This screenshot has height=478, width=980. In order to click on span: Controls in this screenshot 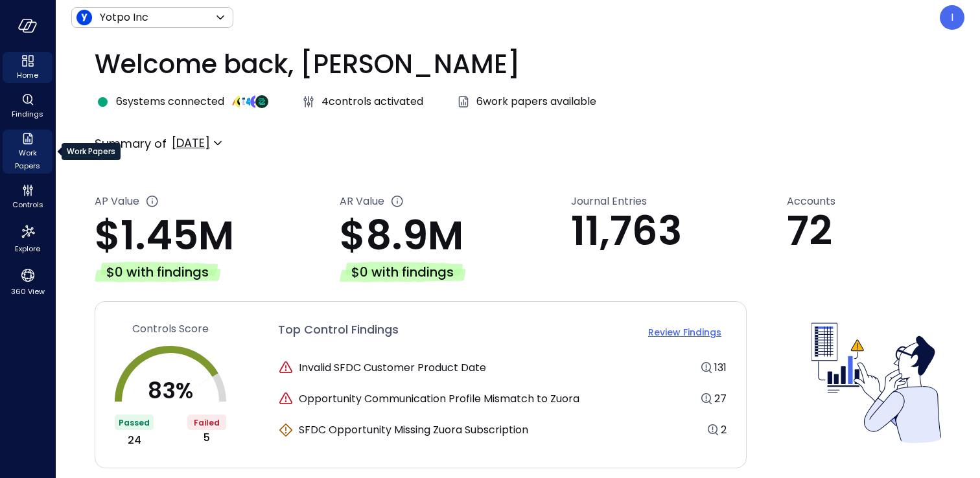, I will do `click(28, 205)`.